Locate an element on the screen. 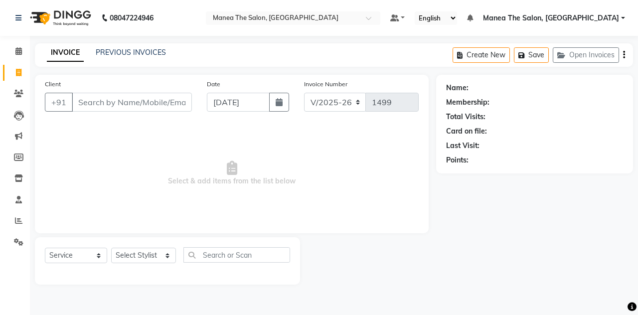 This screenshot has width=638, height=315. button: Open Invoices is located at coordinates (585, 55).